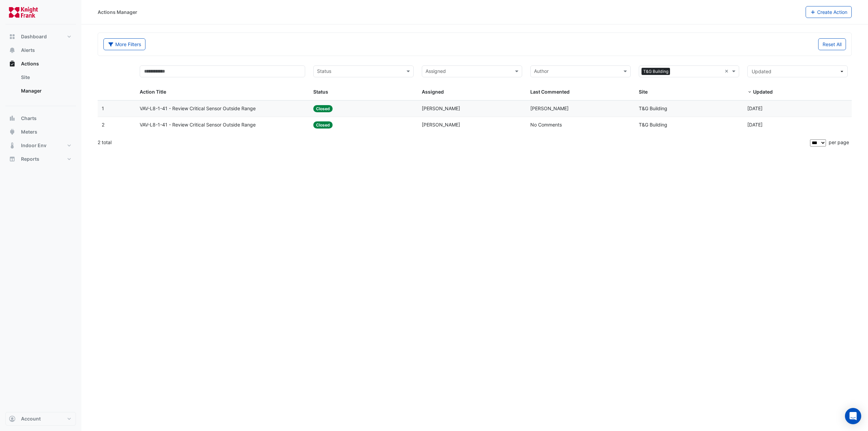  What do you see at coordinates (30, 64) in the screenshot?
I see `span: Actions` at bounding box center [30, 64].